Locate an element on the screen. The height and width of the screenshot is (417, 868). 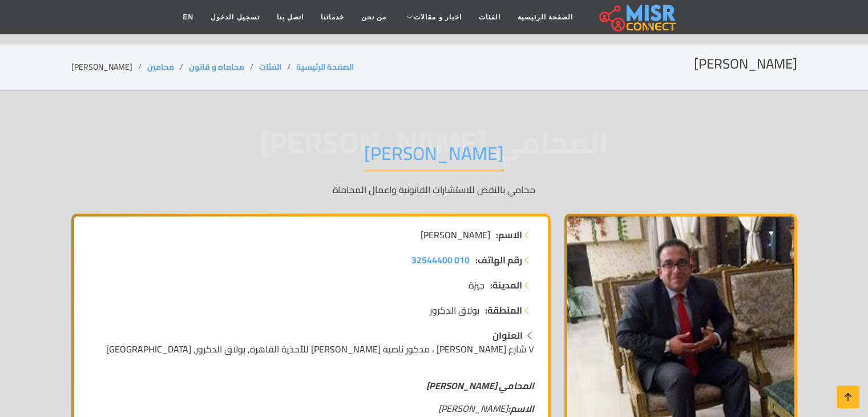
a: اخبار و مقالات is located at coordinates (432, 17).